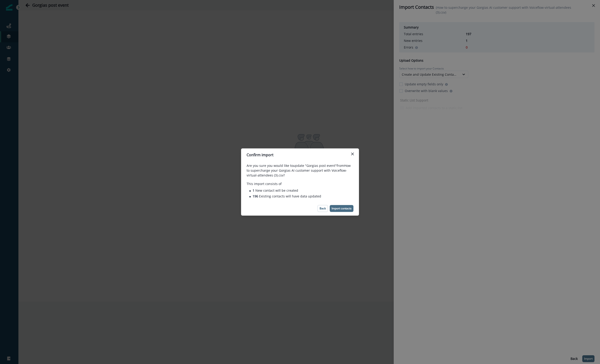 The image size is (600, 364). Describe the element at coordinates (287, 196) in the screenshot. I see `p: Existing contacts will have data updated` at that location.